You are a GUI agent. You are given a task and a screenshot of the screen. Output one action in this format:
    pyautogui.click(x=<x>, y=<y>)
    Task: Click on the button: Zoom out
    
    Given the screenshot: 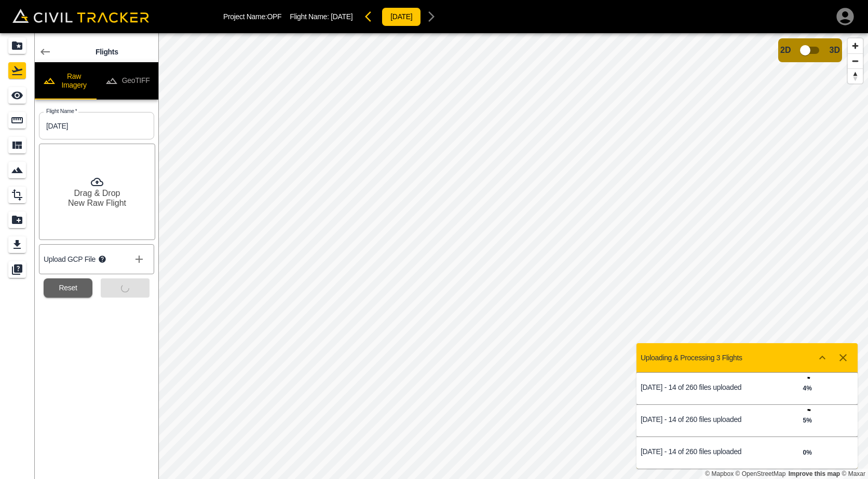 What is the action you would take?
    pyautogui.click(x=855, y=61)
    